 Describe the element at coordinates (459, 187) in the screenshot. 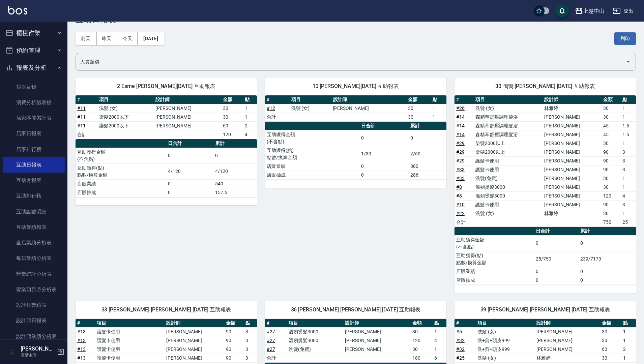

I see `a: #8` at that location.